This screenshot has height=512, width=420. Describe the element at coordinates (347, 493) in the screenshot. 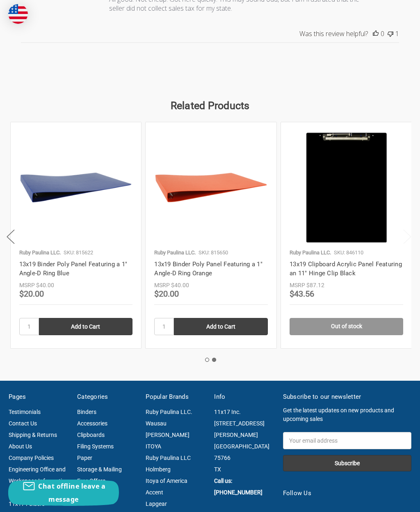

I see `h5: Follow Us` at that location.